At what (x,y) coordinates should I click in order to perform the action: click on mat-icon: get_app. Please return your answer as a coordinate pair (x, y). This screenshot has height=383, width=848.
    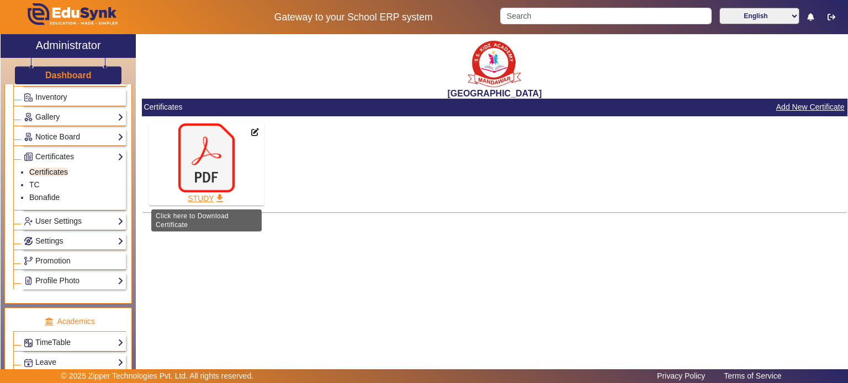
    Looking at the image, I should click on (220, 199).